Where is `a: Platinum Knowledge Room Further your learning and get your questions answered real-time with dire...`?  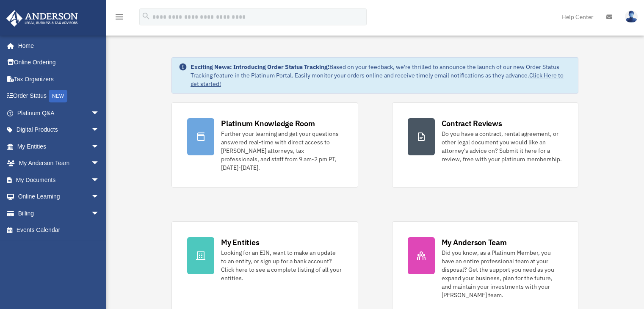
a: Platinum Knowledge Room Further your learning and get your questions answered real-time with dire... is located at coordinates (264, 145).